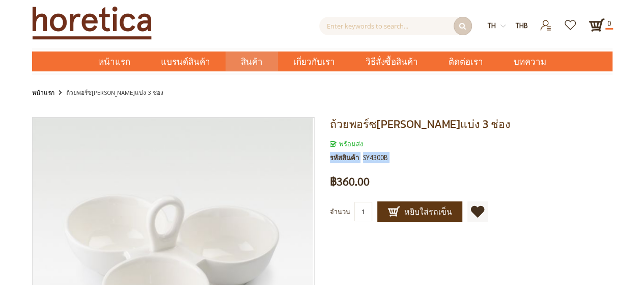 The height and width of the screenshot is (285, 644). What do you see at coordinates (392, 61) in the screenshot?
I see `span: วิธีสั่งซื้อสินค้า` at bounding box center [392, 61].